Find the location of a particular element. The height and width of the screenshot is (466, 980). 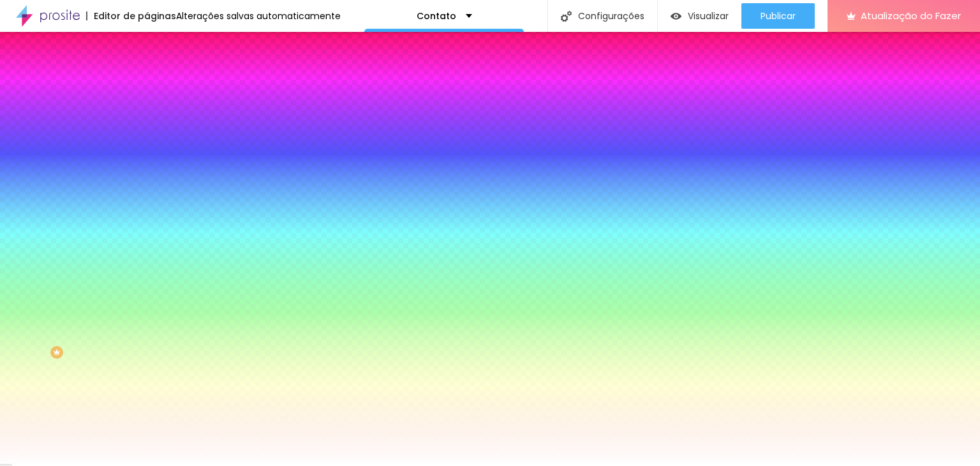

font: Configurações is located at coordinates (612, 16).